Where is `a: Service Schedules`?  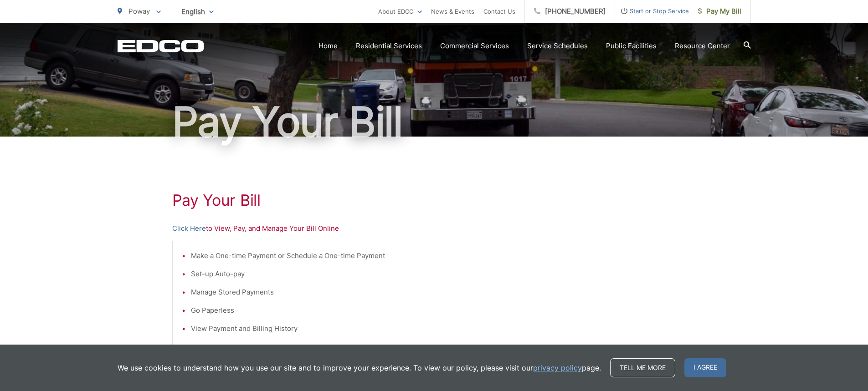 a: Service Schedules is located at coordinates (557, 46).